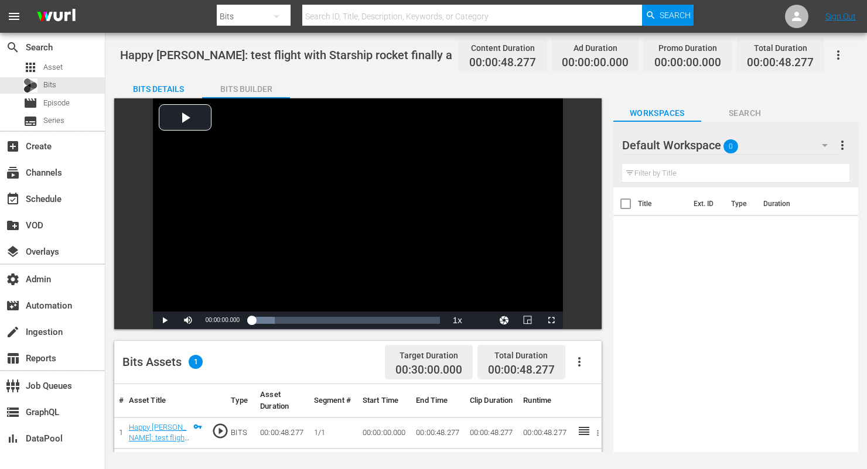 Image resolution: width=867 pixels, height=469 pixels. What do you see at coordinates (282, 401) in the screenshot?
I see `th: Asset Duration` at bounding box center [282, 401].